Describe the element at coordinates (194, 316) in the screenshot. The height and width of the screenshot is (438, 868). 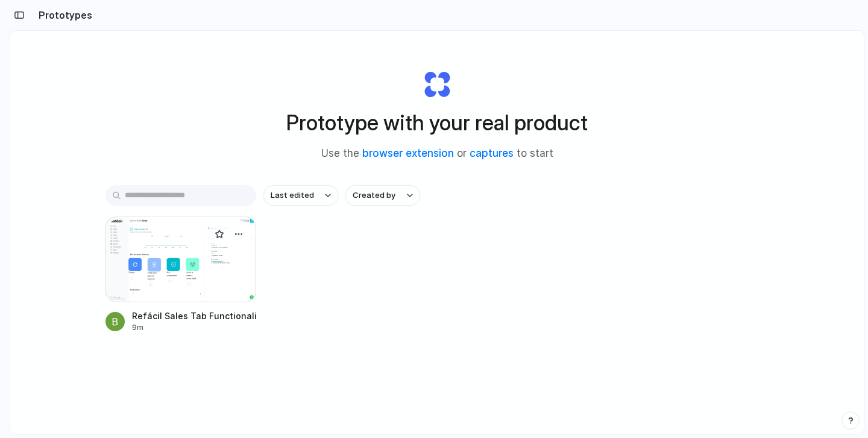
I see `div: Refácil Sales Tab Functionality` at that location.